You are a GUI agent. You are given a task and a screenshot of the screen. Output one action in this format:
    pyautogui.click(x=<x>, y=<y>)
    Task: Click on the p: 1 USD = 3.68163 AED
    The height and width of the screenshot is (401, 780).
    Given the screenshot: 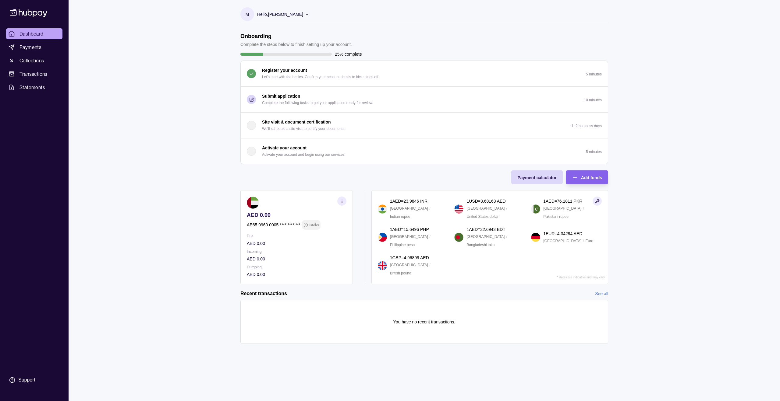 What is the action you would take?
    pyautogui.click(x=486, y=201)
    